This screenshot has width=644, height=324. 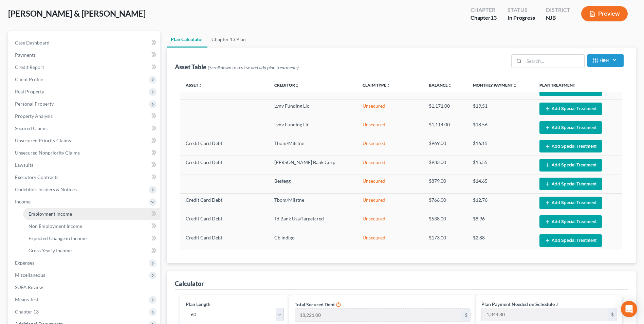 I want to click on a: Expected Change in Income, so click(x=91, y=238).